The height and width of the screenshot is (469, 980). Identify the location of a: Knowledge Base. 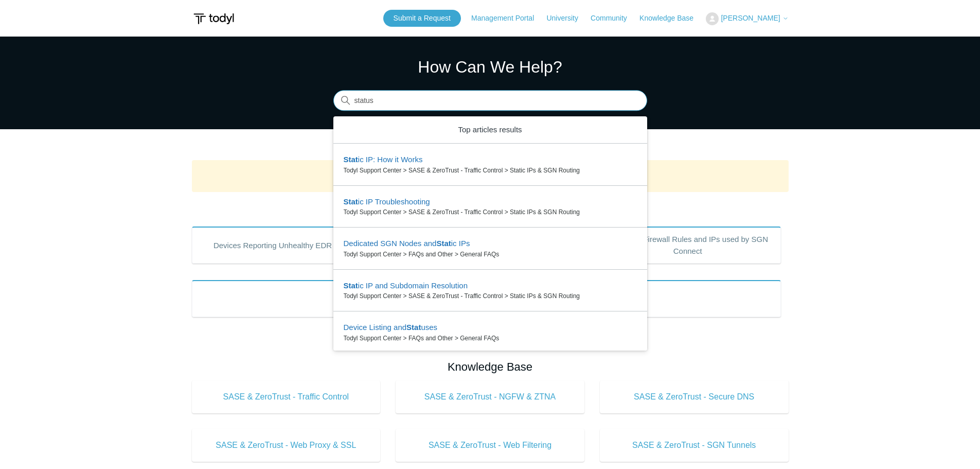
(671, 18).